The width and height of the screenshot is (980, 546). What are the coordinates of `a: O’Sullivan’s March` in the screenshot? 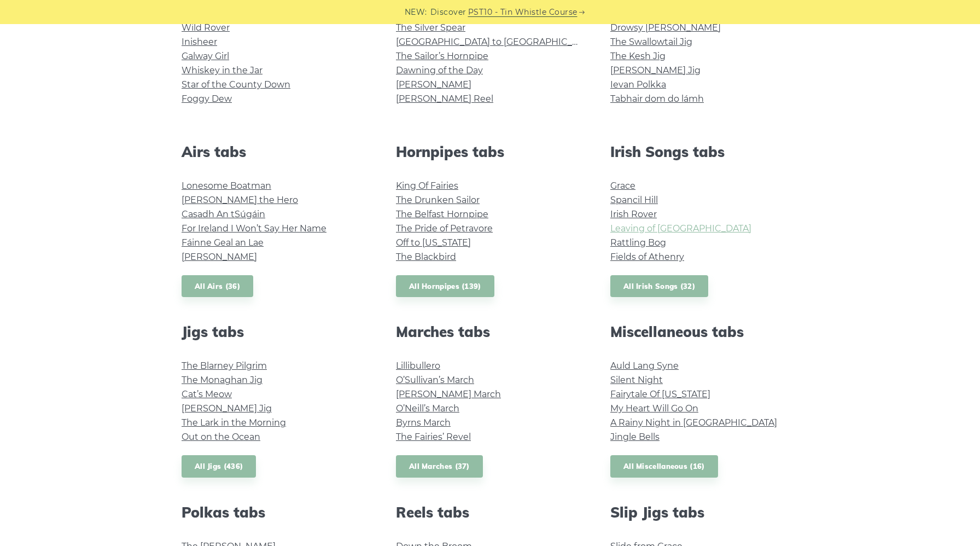 It's located at (435, 379).